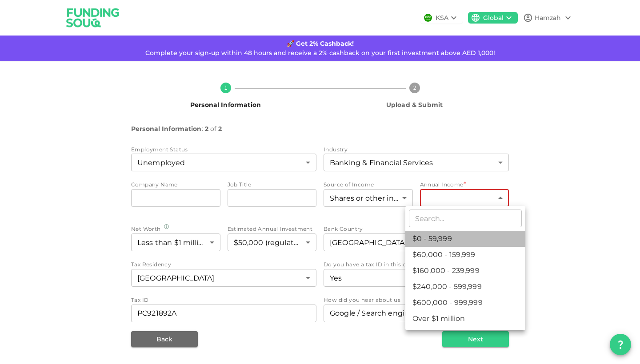  I want to click on li: $60,000 - 159,999, so click(465, 255).